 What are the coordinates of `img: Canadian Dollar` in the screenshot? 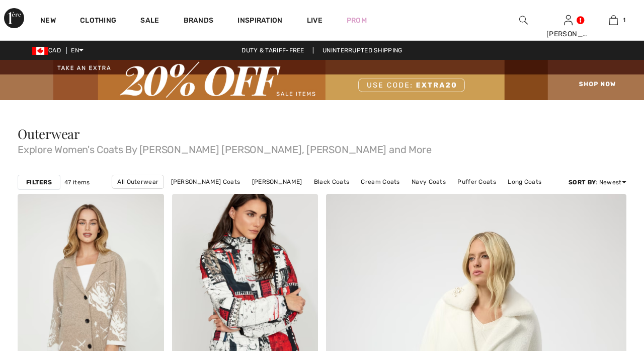 It's located at (40, 51).